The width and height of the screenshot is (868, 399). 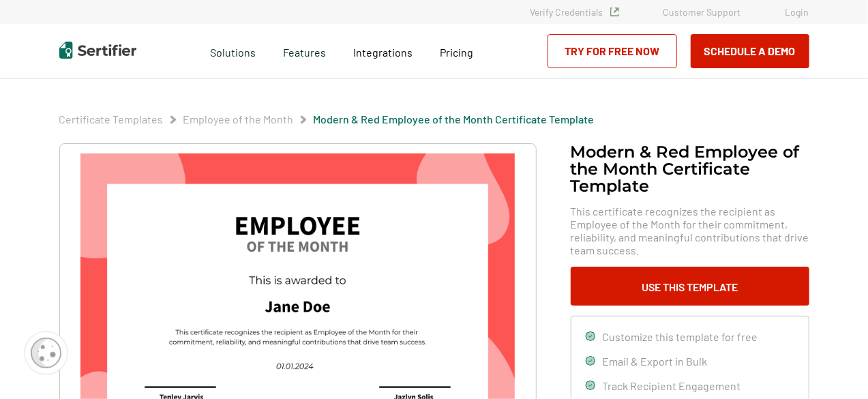 What do you see at coordinates (797, 12) in the screenshot?
I see `a: Login` at bounding box center [797, 12].